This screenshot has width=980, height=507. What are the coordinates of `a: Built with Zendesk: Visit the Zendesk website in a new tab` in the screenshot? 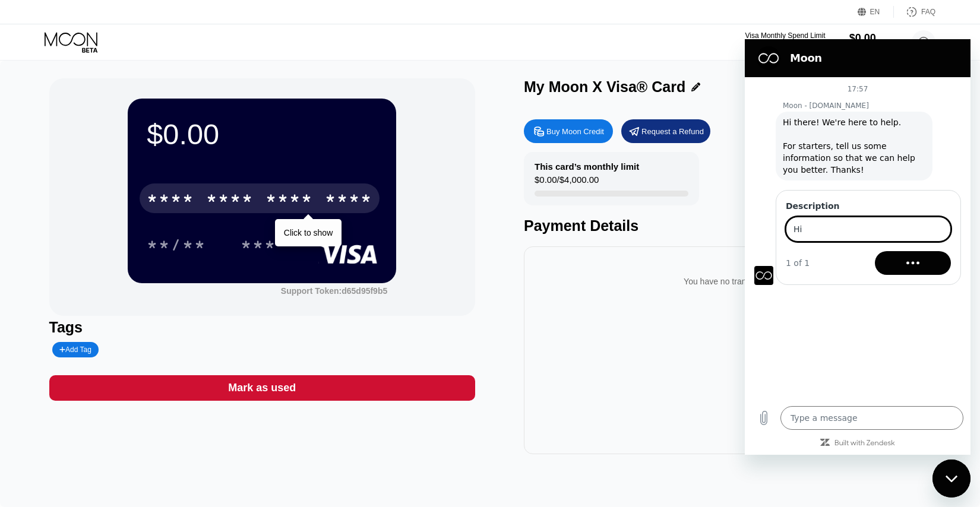 It's located at (120, 404).